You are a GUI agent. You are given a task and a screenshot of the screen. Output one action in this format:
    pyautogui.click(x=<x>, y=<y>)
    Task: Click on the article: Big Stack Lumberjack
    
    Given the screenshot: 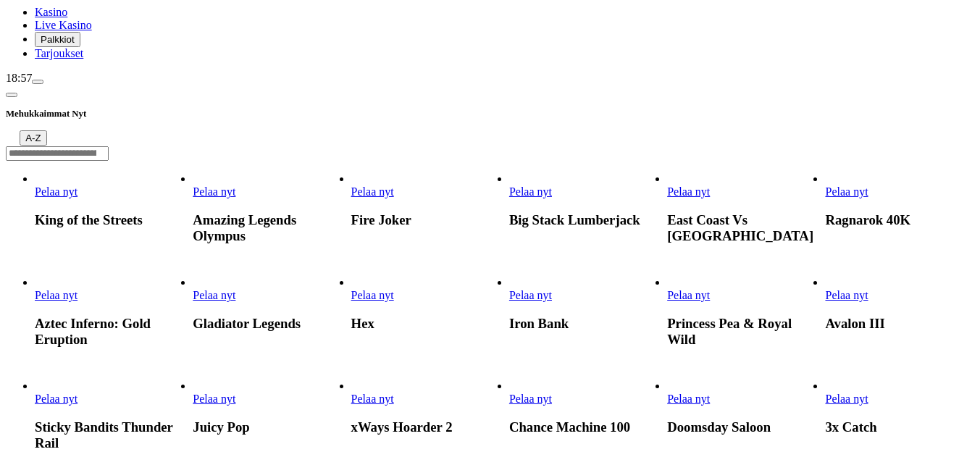 What is the action you would take?
    pyautogui.click(x=584, y=199)
    